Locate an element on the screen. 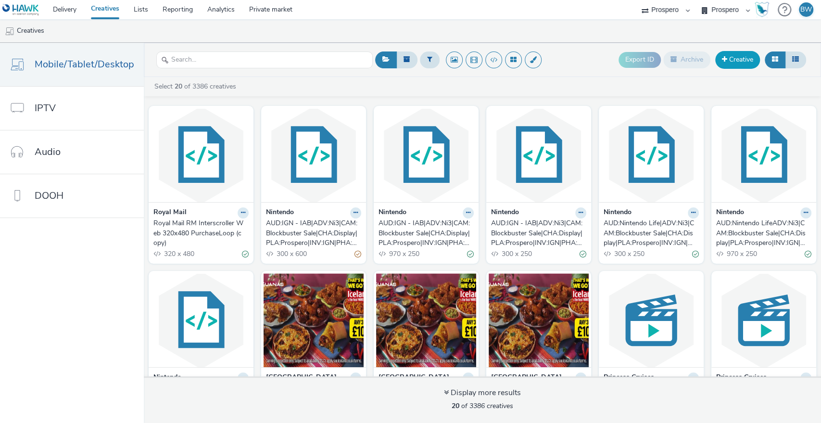 The height and width of the screenshot is (423, 821). input: Search... is located at coordinates (265, 60).